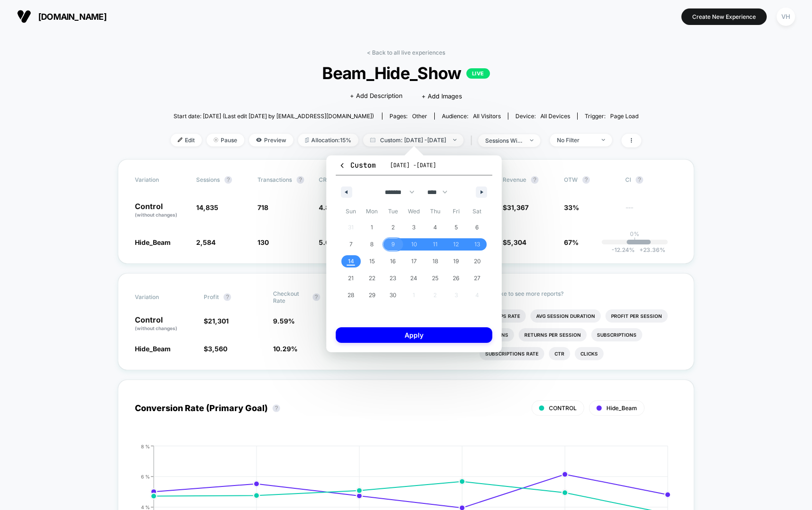 This screenshot has width=812, height=510. What do you see at coordinates (414, 261) in the screenshot?
I see `button: 17` at bounding box center [414, 261].